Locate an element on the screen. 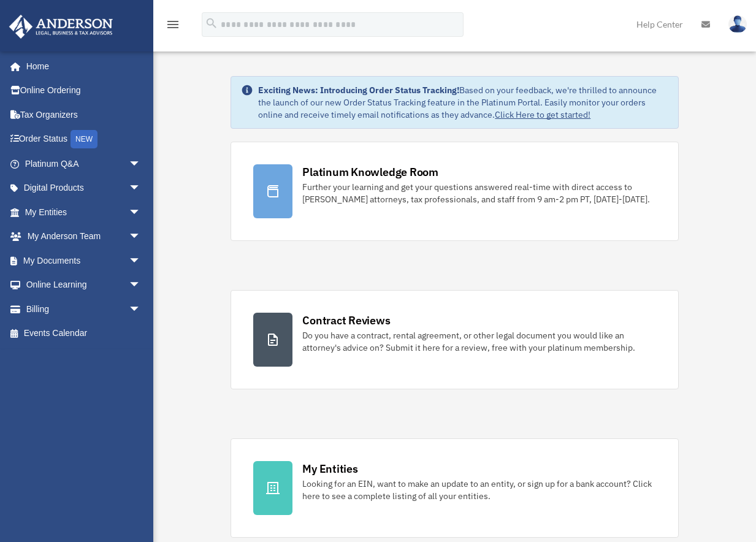 The height and width of the screenshot is (542, 756). i: search is located at coordinates (211, 23).